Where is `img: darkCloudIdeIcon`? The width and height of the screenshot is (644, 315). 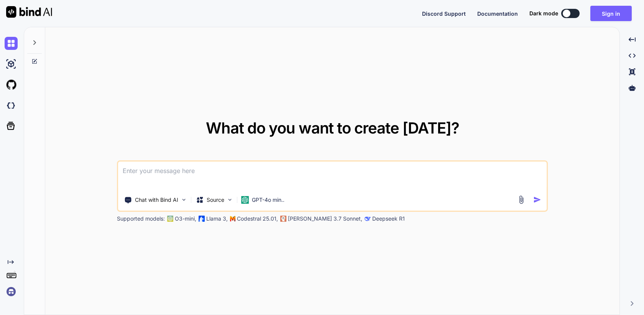
img: darkCloudIdeIcon is located at coordinates (11, 106).